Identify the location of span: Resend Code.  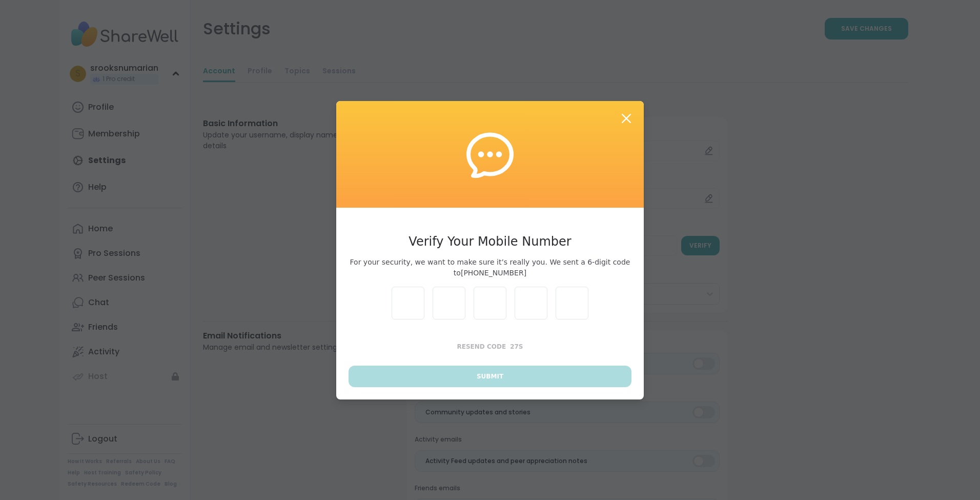
(482, 347).